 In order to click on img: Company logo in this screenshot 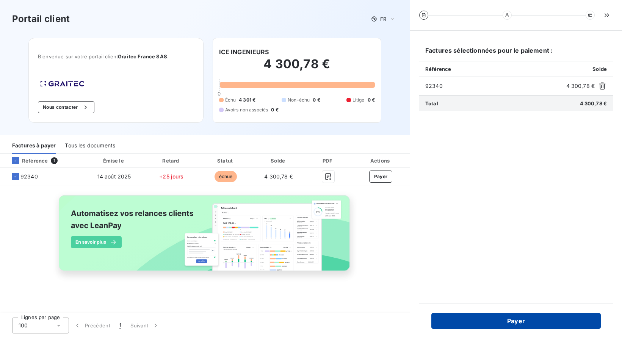, I will do `click(62, 84)`.